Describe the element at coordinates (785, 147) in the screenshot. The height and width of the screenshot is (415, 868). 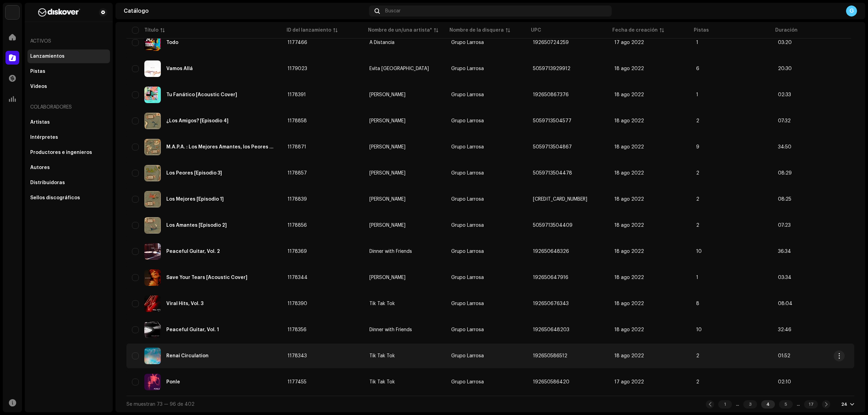
I see `span: 34:50` at that location.